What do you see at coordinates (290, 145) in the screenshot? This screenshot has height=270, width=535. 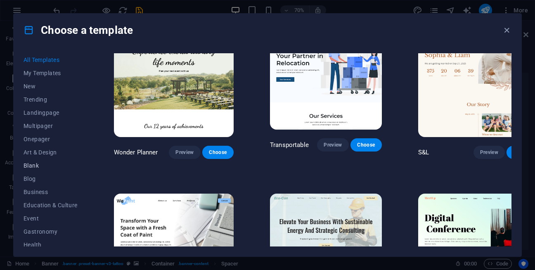 I see `p: Transportable` at bounding box center [290, 145].